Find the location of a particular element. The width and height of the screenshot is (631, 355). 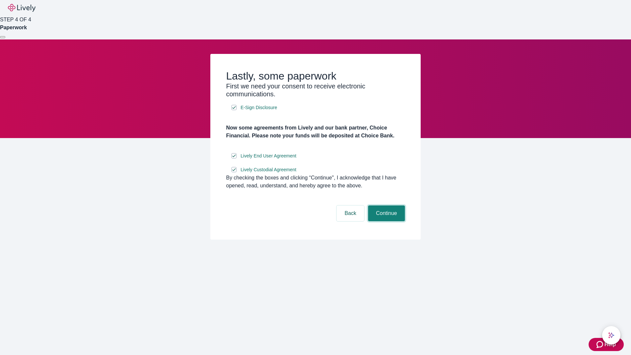

h2: Lastly, some paperwork is located at coordinates (315, 76).